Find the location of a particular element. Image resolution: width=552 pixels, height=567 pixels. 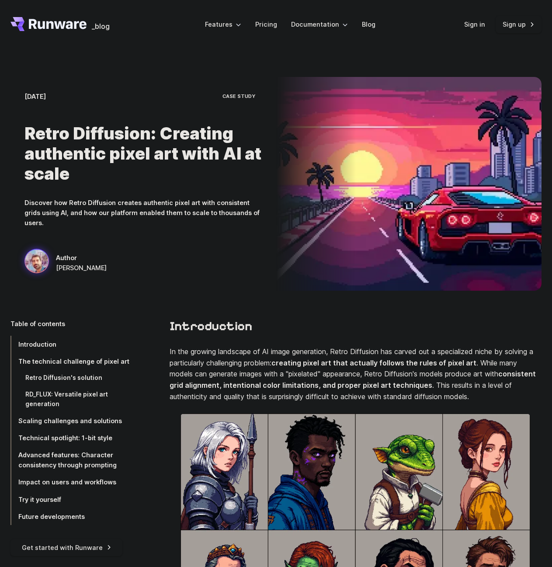

a: Get started with Runware is located at coordinates (66, 547).